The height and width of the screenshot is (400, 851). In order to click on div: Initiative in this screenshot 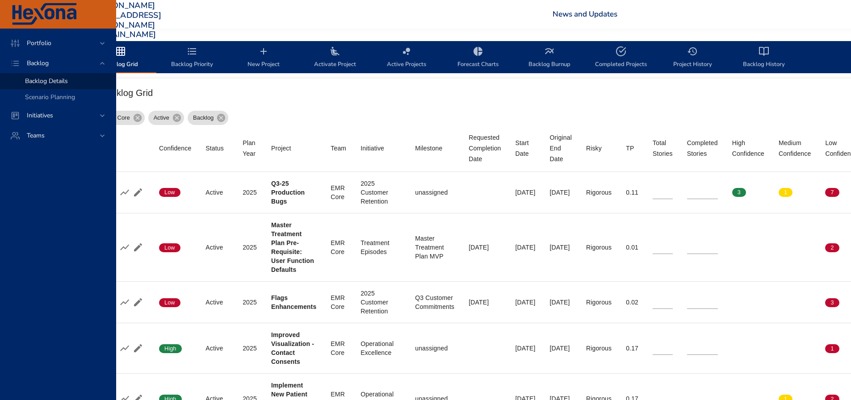, I will do `click(372, 148)`.